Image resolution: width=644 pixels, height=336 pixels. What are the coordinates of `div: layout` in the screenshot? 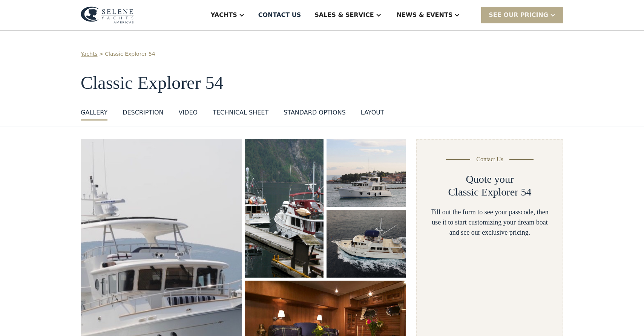 It's located at (373, 112).